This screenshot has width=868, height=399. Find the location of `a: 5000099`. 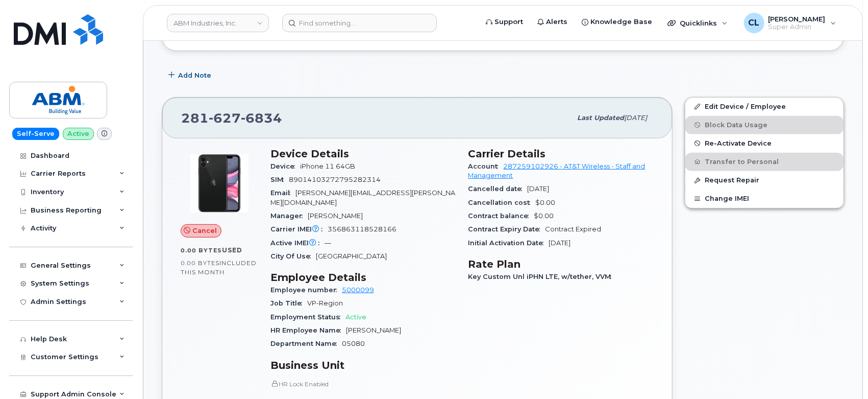

a: 5000099 is located at coordinates (358, 290).